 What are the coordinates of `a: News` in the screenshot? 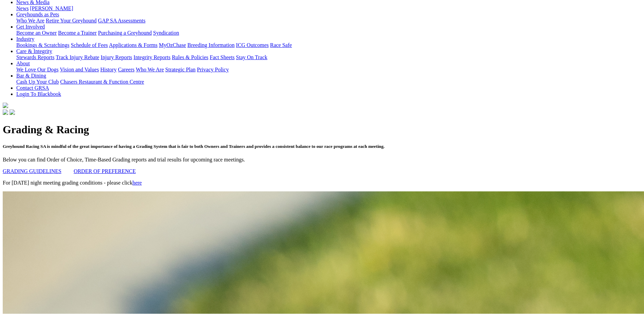 It's located at (23, 8).